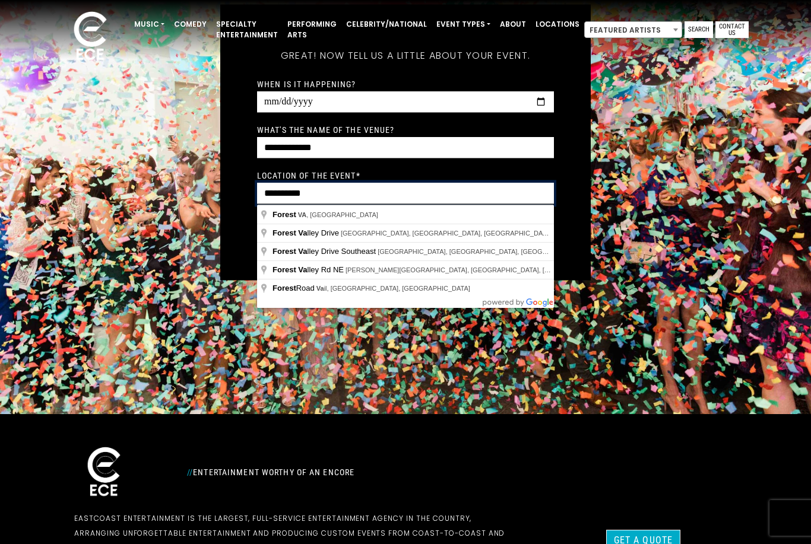  I want to click on a: Music, so click(149, 24).